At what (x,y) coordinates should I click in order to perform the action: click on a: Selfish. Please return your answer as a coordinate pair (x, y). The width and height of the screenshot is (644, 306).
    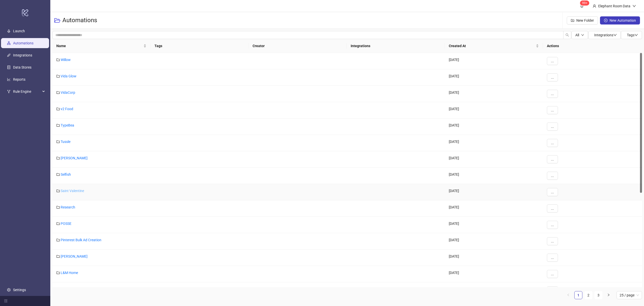
    Looking at the image, I should click on (66, 174).